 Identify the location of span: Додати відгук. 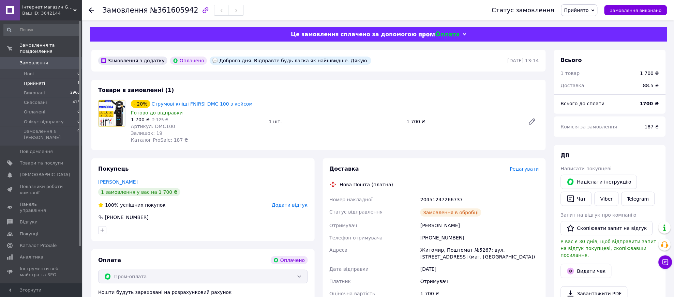
(289, 205).